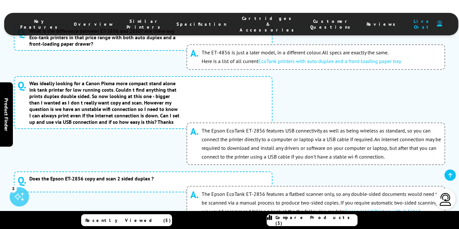 Image resolution: width=459 pixels, height=229 pixels. Describe the element at coordinates (6, 115) in the screenshot. I see `span: Product Finder` at that location.